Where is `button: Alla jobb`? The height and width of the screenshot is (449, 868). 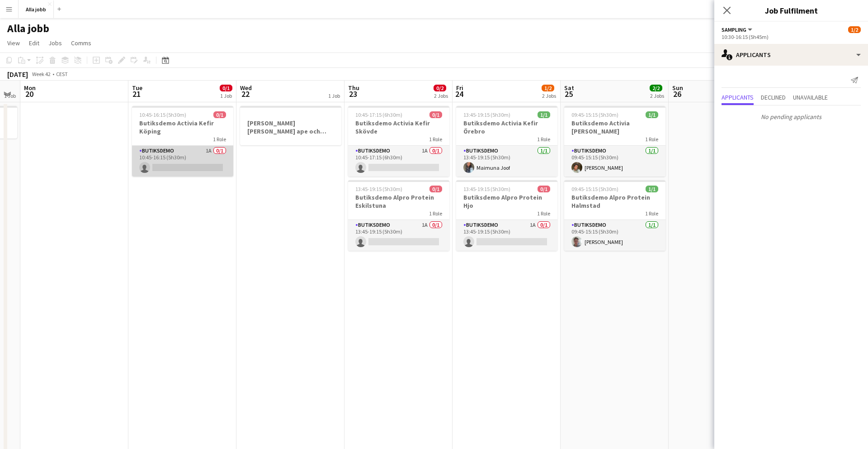
button: Alla jobb is located at coordinates (36, 9).